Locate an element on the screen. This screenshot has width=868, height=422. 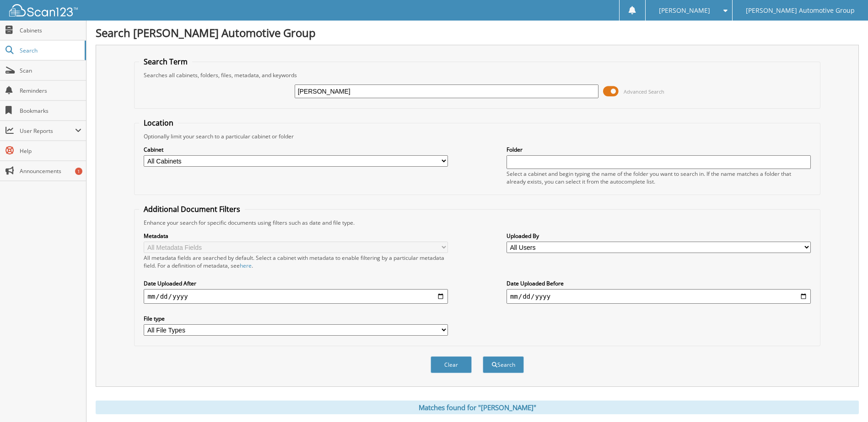
legend: Additional Document Filters is located at coordinates (191, 210).